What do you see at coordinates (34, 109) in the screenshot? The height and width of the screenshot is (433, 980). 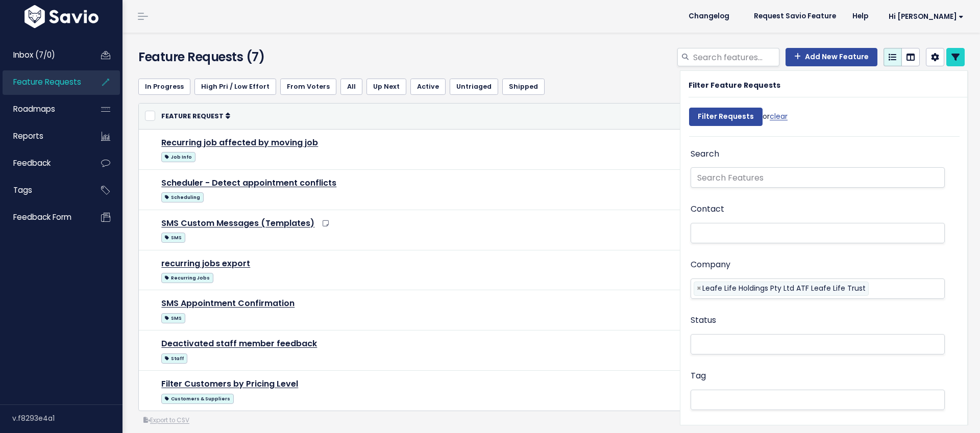 I see `span: Roadmaps` at bounding box center [34, 109].